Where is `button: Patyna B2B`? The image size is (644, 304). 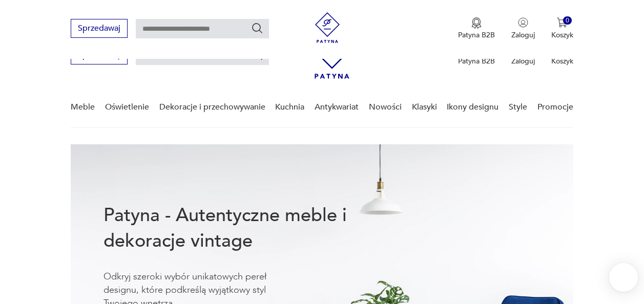 button: Patyna B2B is located at coordinates (476, 29).